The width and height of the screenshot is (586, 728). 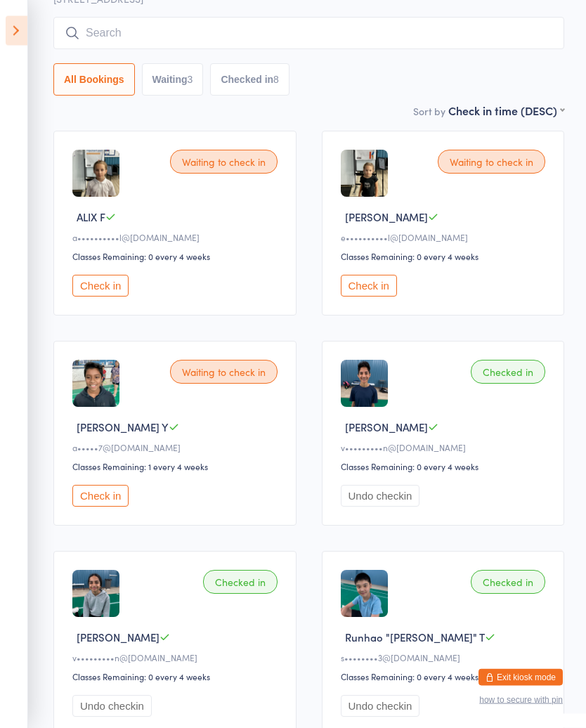 I want to click on button: Exit kiosk mode, so click(x=521, y=677).